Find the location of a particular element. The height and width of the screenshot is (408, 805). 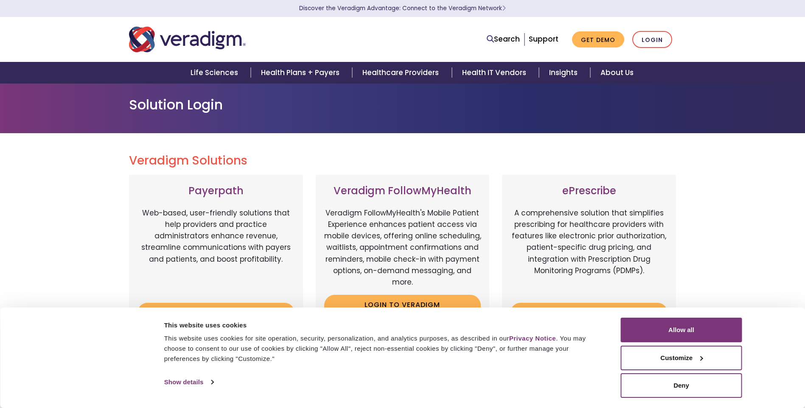

h3: Payerpath is located at coordinates (216, 191).